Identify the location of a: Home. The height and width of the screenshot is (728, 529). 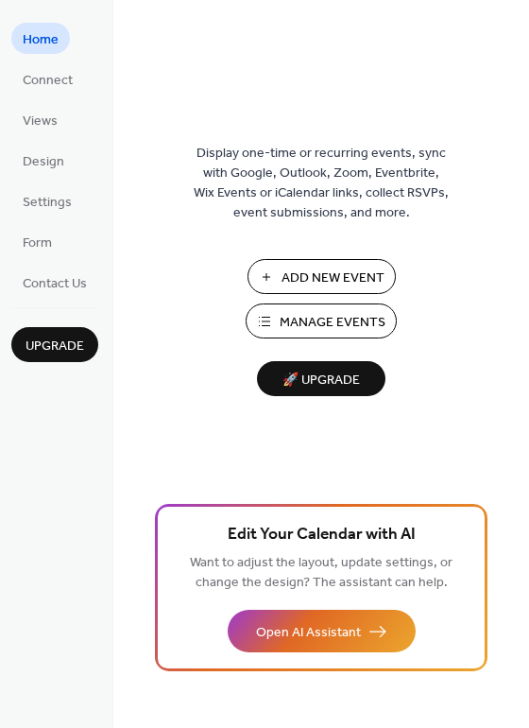
(41, 38).